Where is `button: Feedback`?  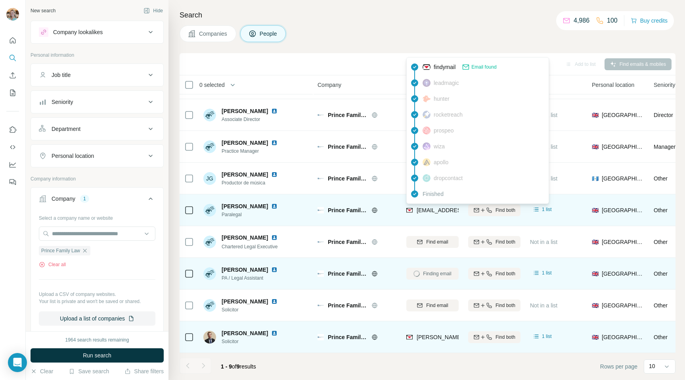
button: Feedback is located at coordinates (13, 182).